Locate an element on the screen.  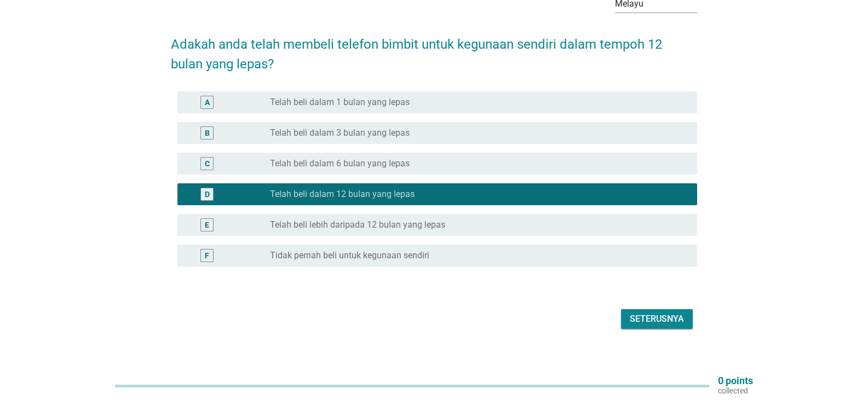
div: A is located at coordinates (207, 102).